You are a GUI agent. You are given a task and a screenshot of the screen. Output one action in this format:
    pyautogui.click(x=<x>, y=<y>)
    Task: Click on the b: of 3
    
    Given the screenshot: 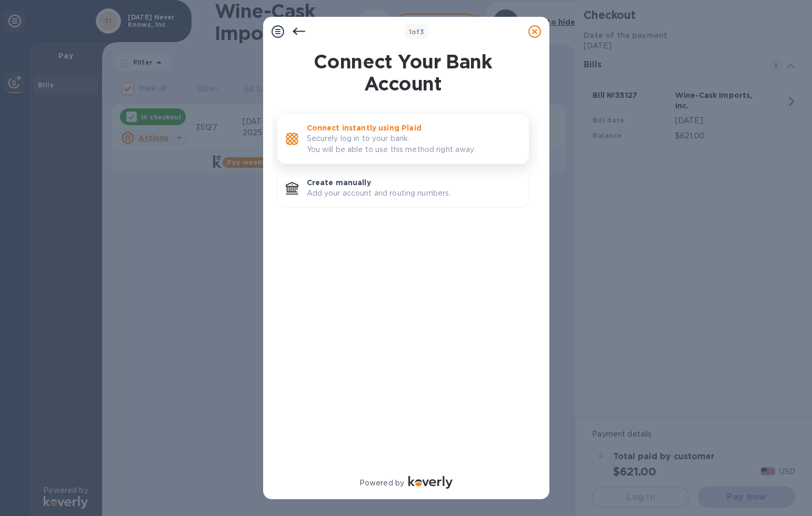 What is the action you would take?
    pyautogui.click(x=416, y=32)
    